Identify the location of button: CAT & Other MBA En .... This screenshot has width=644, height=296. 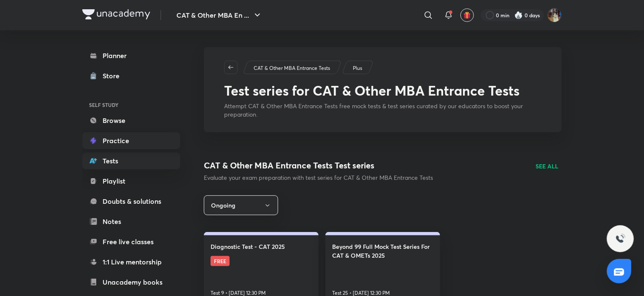
(219, 15).